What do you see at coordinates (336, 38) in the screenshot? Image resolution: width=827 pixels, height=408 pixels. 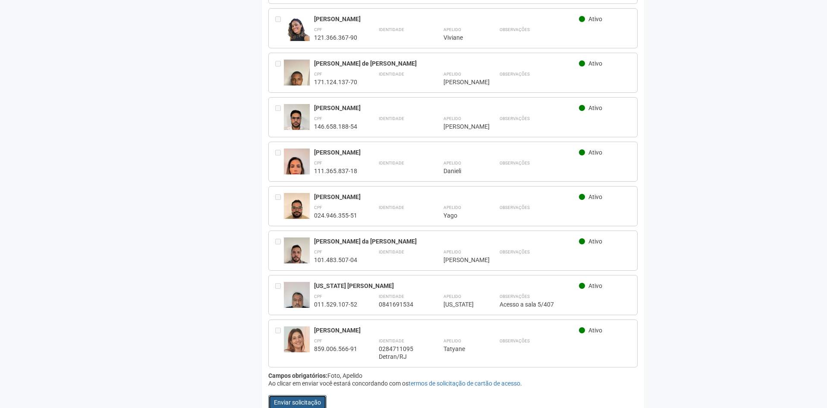 I see `div: 121.366.367-90` at bounding box center [336, 38].